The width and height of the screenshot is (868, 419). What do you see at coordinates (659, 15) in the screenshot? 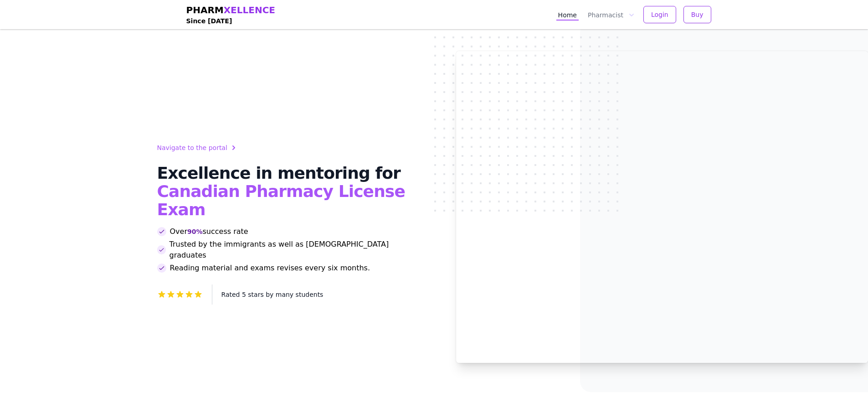
I see `span: Login` at bounding box center [659, 15].